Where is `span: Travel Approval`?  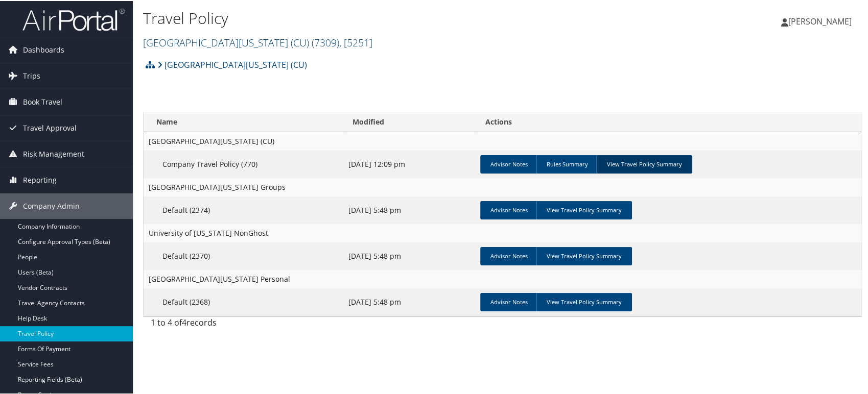
span: Travel Approval is located at coordinates (50, 127).